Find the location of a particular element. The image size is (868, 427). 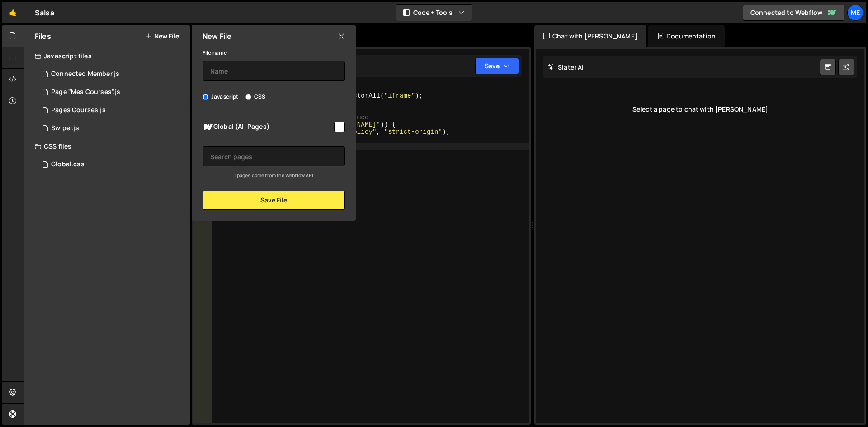

a: Me is located at coordinates (856, 12).